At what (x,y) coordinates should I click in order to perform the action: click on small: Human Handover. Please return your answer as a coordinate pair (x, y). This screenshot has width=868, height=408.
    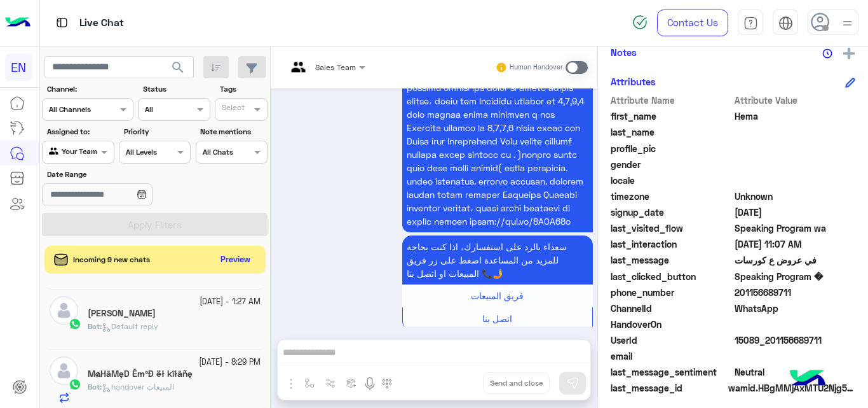
    Looking at the image, I should click on (537, 67).